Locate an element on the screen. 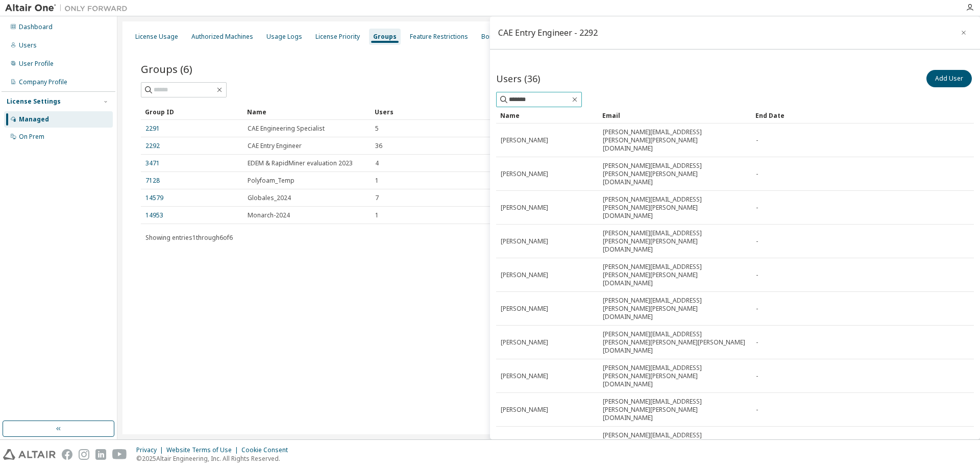  a: 14579 is located at coordinates (154, 198).